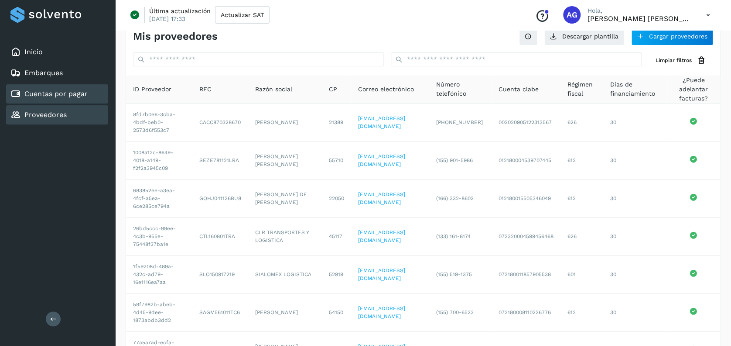  I want to click on a: Descargar plantilla, so click(584, 36).